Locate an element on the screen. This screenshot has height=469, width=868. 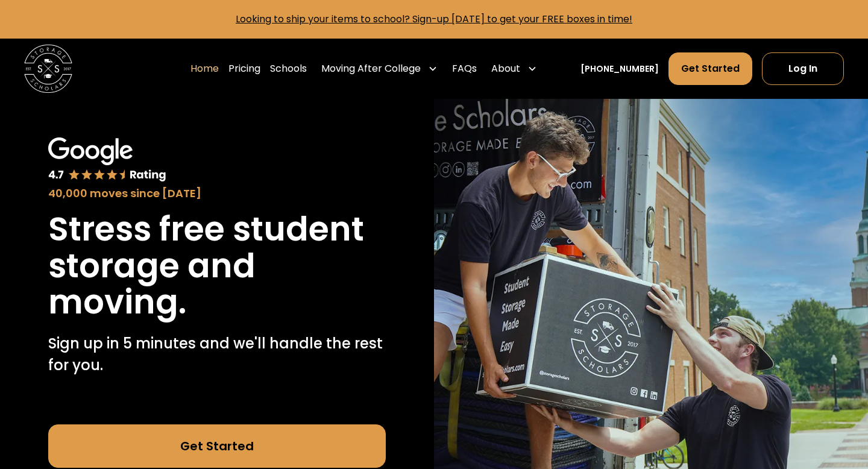
img: Storage Scholars main logo is located at coordinates (48, 69).